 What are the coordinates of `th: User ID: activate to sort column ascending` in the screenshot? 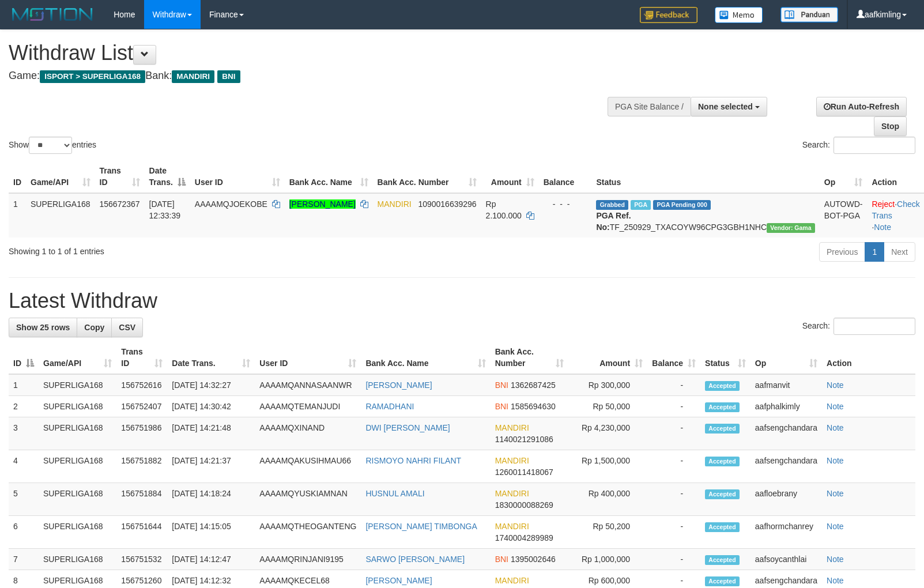 It's located at (237, 176).